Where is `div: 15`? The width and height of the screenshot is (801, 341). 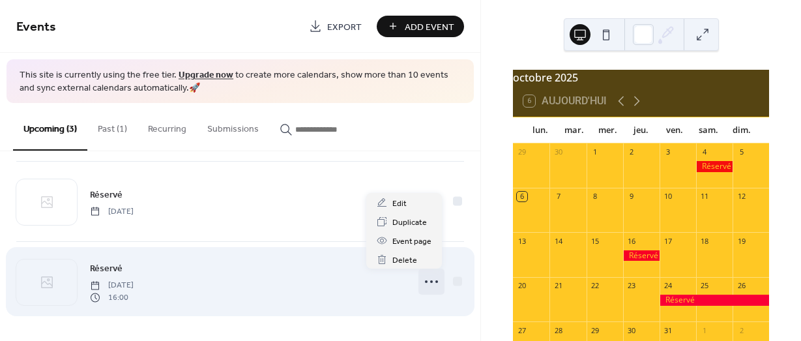
div: 15 is located at coordinates (595, 241).